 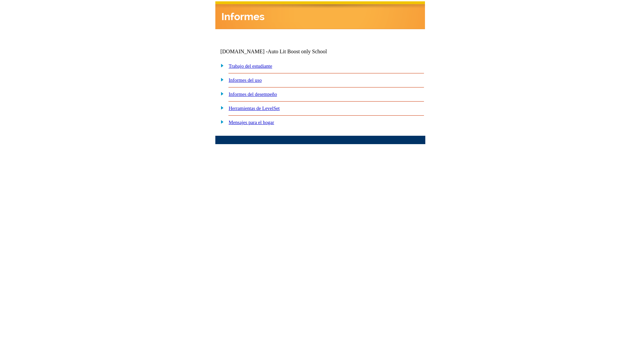 I want to click on a: Informes del uso, so click(x=245, y=80).